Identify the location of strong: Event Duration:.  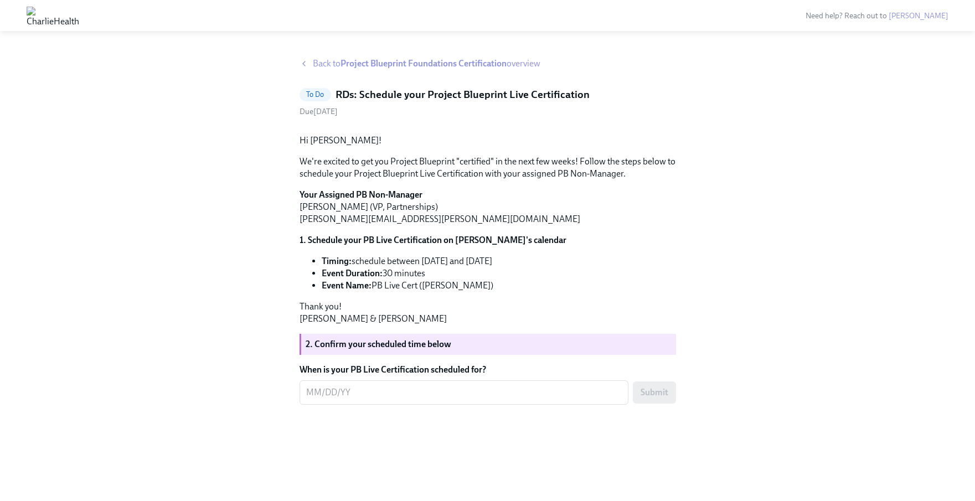
(352, 273).